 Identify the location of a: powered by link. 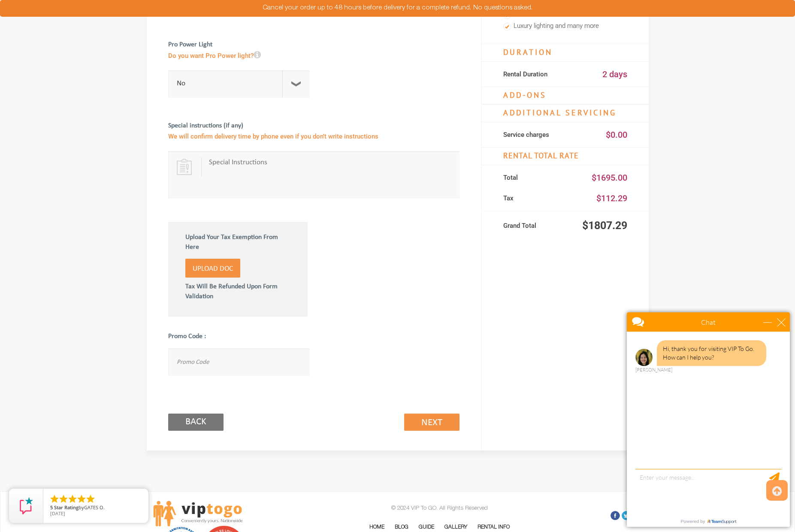
(87, 214).